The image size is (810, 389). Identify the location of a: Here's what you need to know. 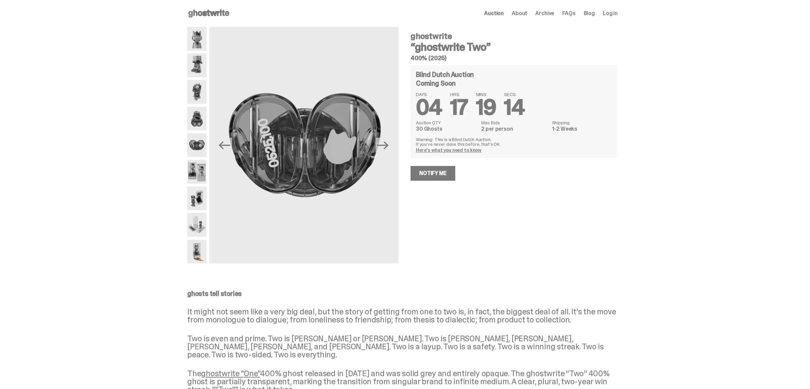
(448, 150).